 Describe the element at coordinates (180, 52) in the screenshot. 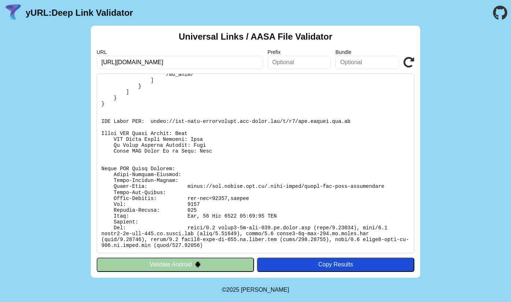

I see `label: URL` at that location.